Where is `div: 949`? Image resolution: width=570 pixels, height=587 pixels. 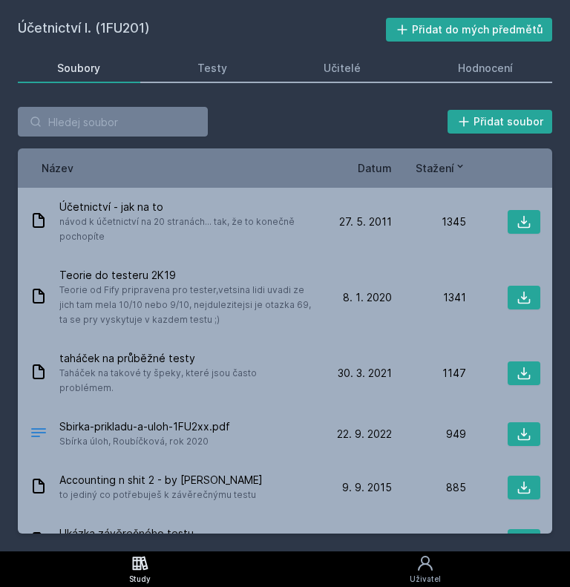
div: 949 is located at coordinates (429, 434).